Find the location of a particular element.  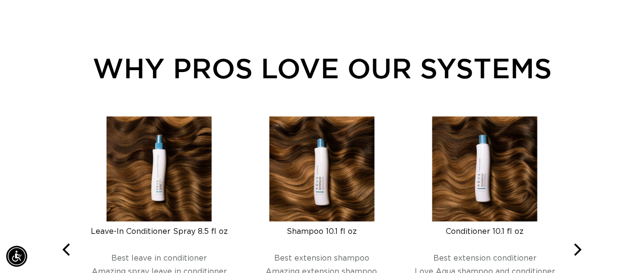

div: WHY PROS LOVE OUR SYSTEMS is located at coordinates (322, 68).